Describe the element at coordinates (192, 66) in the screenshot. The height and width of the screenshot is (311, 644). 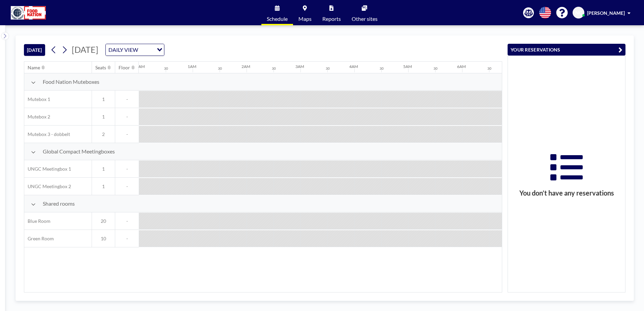
I see `div: 1AM` at that location.